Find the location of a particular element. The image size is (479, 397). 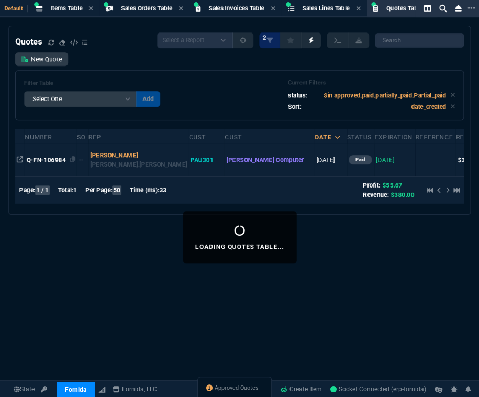

nx-icon: Search is located at coordinates (443, 8).